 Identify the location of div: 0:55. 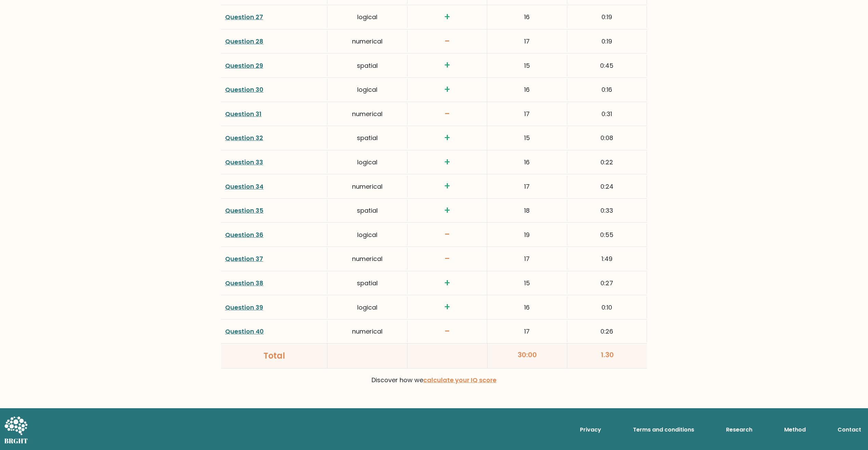
(607, 235).